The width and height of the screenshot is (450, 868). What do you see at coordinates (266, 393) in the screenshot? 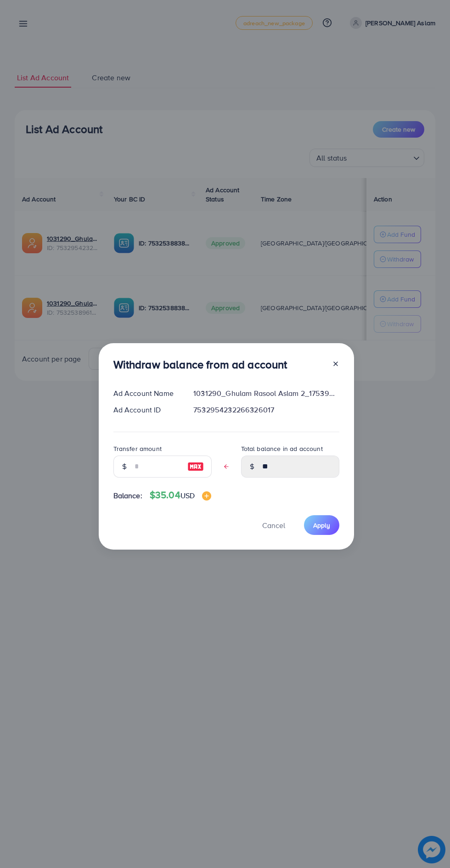
I see `div: 1031290_Ghulam Rasool Aslam 2_1753902599199` at bounding box center [266, 393].